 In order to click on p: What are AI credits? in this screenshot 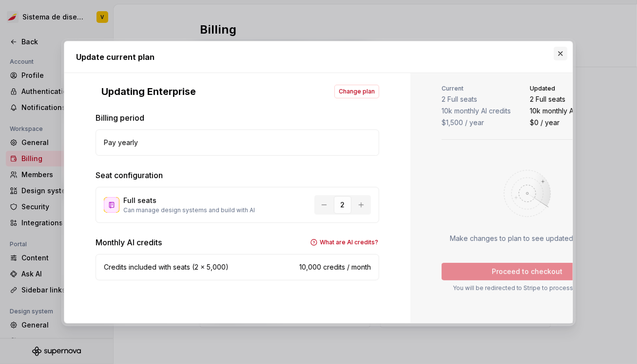, I will do `click(349, 243)`.